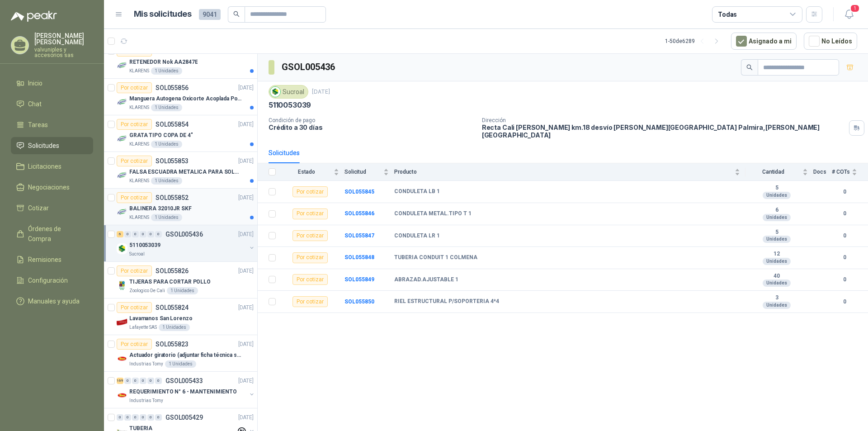 The image size is (868, 431). I want to click on th: Cantidad, so click(779, 172).